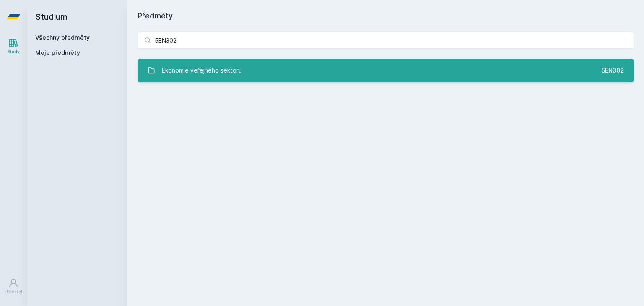 This screenshot has height=306, width=644. What do you see at coordinates (202, 70) in the screenshot?
I see `div: Ekonomie veřejného sektoru` at bounding box center [202, 70].